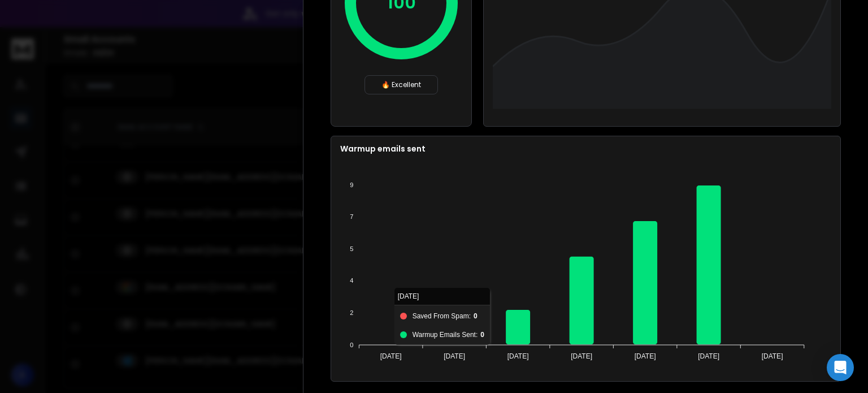  I want to click on tspan: 5, so click(352, 249).